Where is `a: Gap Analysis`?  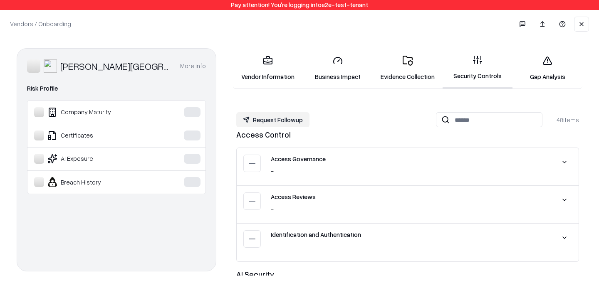 a: Gap Analysis is located at coordinates (547, 68).